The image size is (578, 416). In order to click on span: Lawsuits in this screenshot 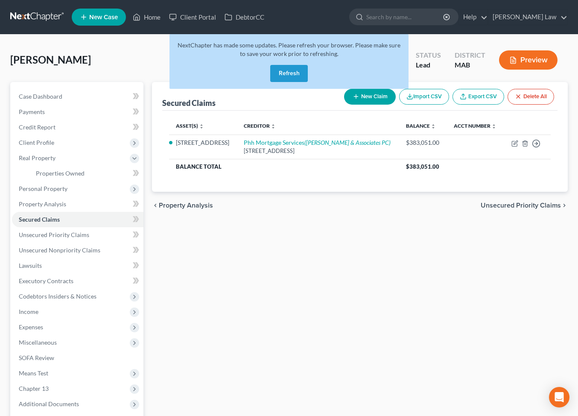, I will do `click(30, 265)`.